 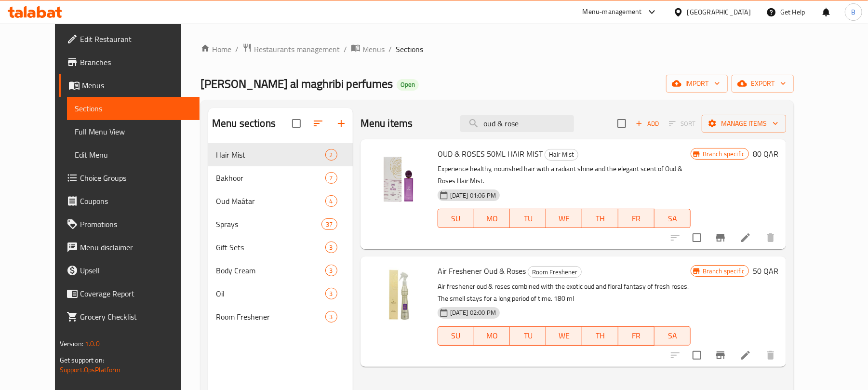 I want to click on span: Menu disclaimer, so click(x=136, y=247).